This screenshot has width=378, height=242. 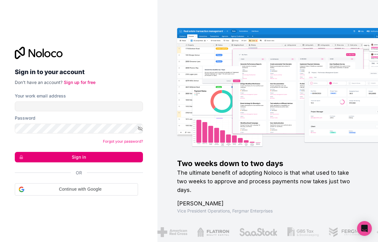 What do you see at coordinates (79, 82) in the screenshot?
I see `a: Sign up for free` at bounding box center [79, 82].